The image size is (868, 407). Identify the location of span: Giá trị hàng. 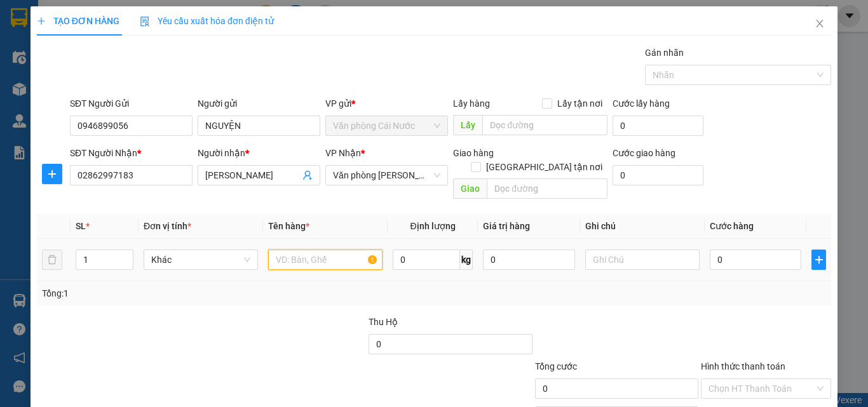
(507, 227).